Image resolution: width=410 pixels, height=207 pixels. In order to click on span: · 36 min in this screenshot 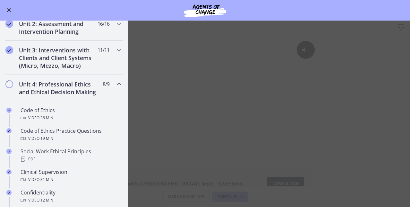, I will do `click(46, 118)`.